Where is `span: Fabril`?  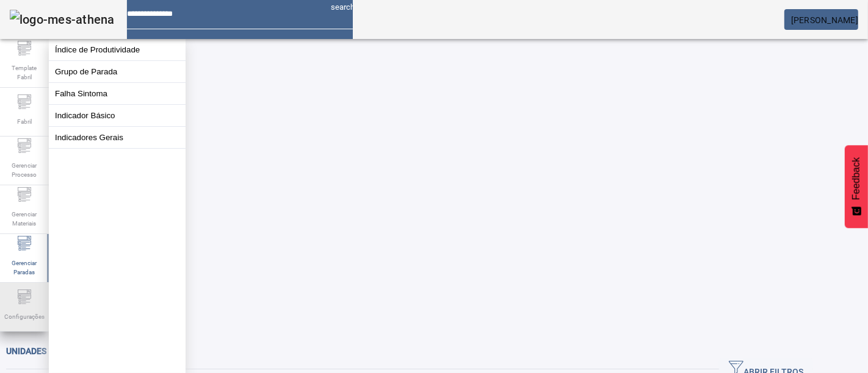
span: Fabril is located at coordinates (24, 121).